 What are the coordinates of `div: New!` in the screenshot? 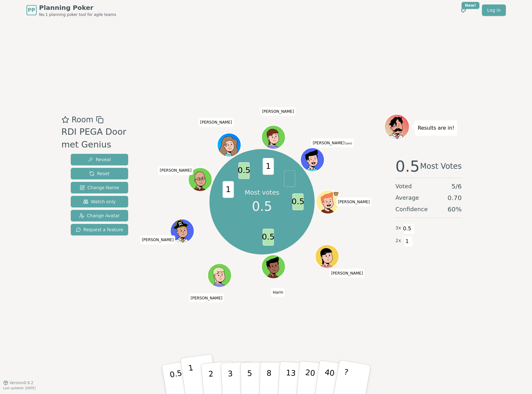 It's located at (470, 5).